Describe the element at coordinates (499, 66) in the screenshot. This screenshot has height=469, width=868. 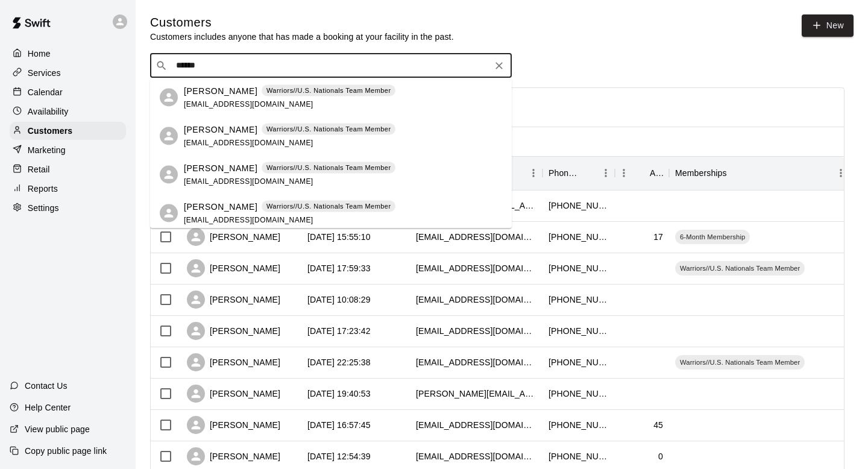
I see `button: Clear` at that location.